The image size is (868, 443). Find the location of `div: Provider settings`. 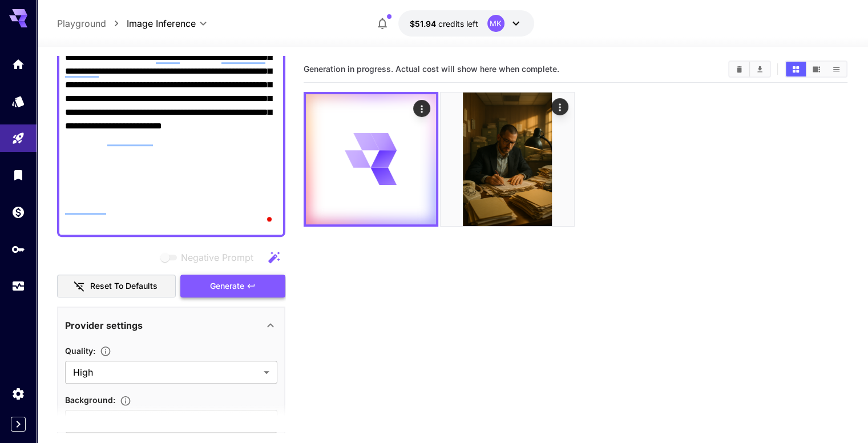

div: Provider settings is located at coordinates (171, 325).